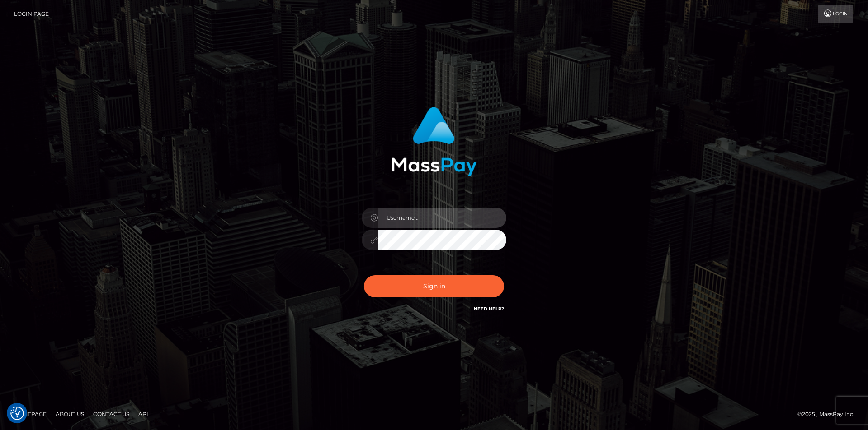 This screenshot has width=868, height=430. I want to click on a: Contact Us, so click(111, 414).